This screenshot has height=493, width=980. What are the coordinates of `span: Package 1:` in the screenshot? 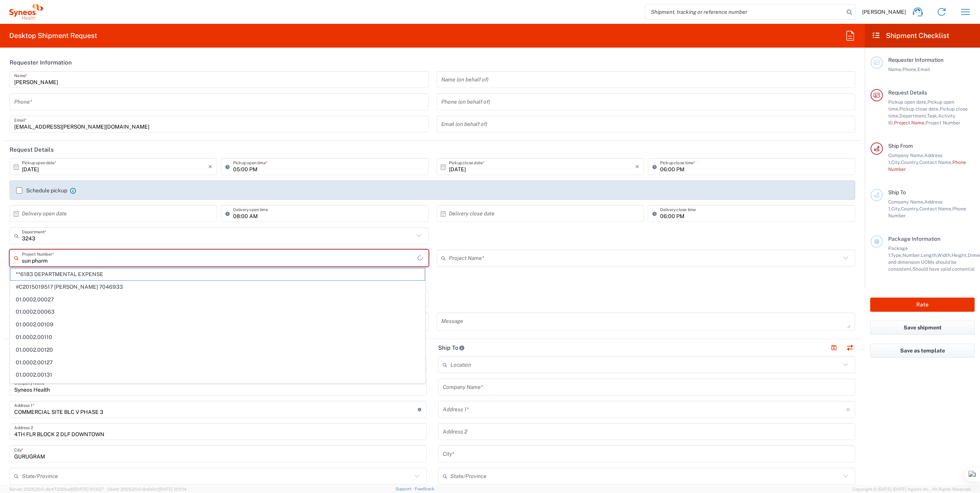 It's located at (897, 251).